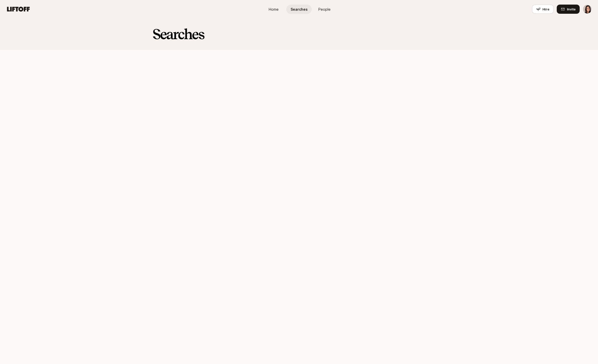 The width and height of the screenshot is (598, 364). Describe the element at coordinates (325, 9) in the screenshot. I see `a: People` at that location.